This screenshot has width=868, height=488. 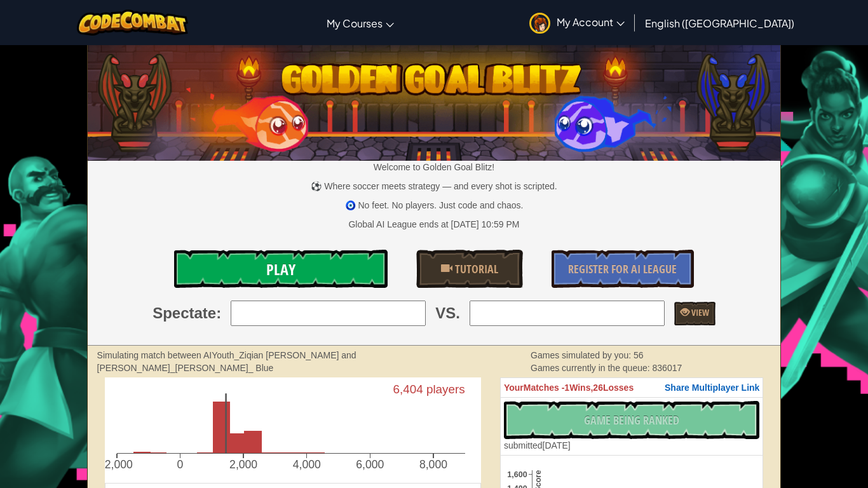 I want to click on img: Golden Goal, so click(x=434, y=100).